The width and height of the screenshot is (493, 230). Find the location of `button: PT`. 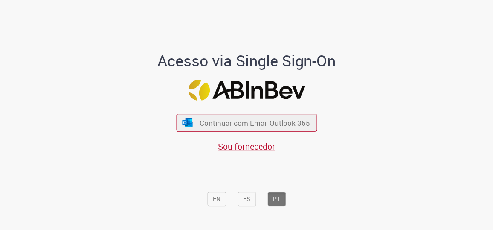

button: PT is located at coordinates (276, 199).